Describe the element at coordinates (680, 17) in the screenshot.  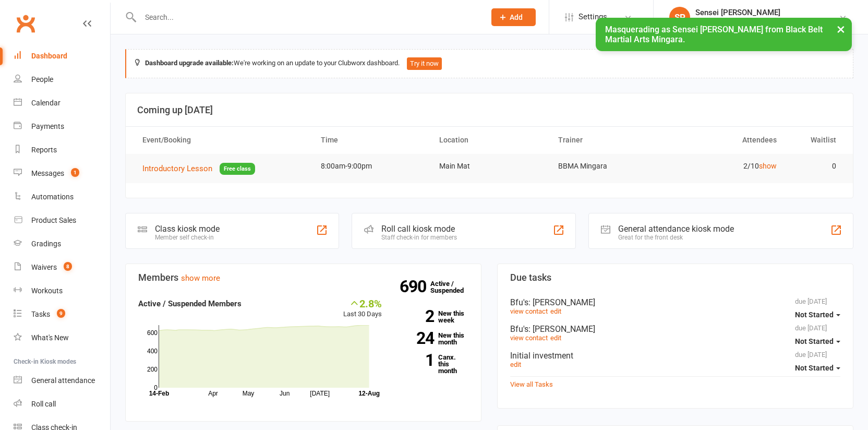
I see `div: SP` at that location.